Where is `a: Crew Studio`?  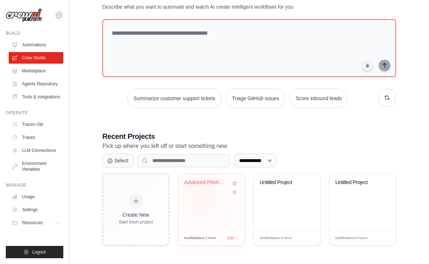 a: Crew Studio is located at coordinates (36, 58).